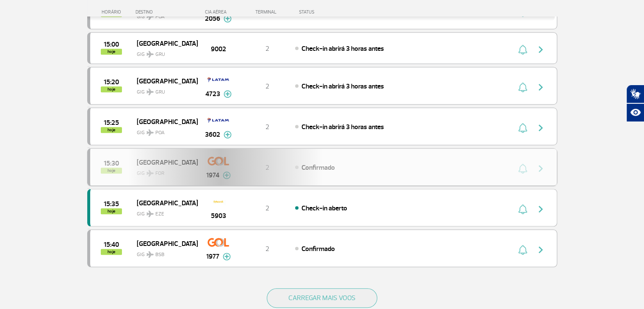 The height and width of the screenshot is (309, 644). What do you see at coordinates (635, 112) in the screenshot?
I see `button: Abrir recursos assistivos.` at bounding box center [635, 112].